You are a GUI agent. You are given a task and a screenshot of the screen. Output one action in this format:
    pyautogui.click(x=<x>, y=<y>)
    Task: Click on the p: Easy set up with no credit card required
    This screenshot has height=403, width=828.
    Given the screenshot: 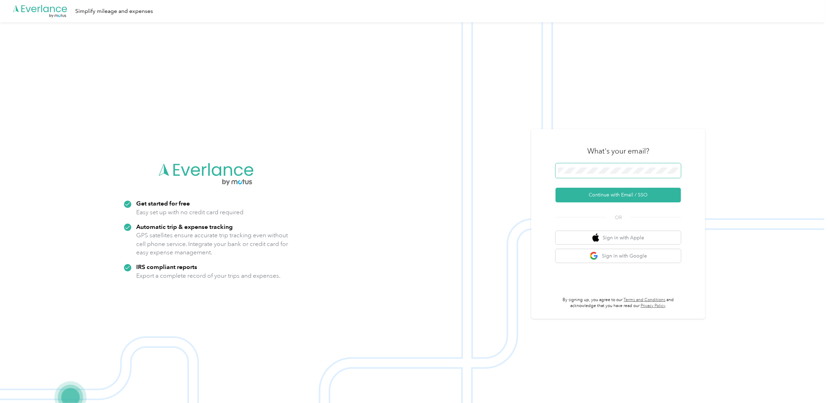 What is the action you would take?
    pyautogui.click(x=190, y=212)
    